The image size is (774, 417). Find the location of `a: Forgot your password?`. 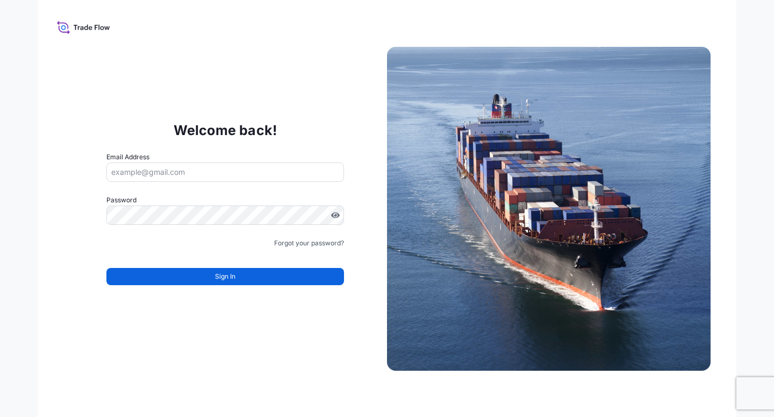

a: Forgot your password? is located at coordinates (309, 243).